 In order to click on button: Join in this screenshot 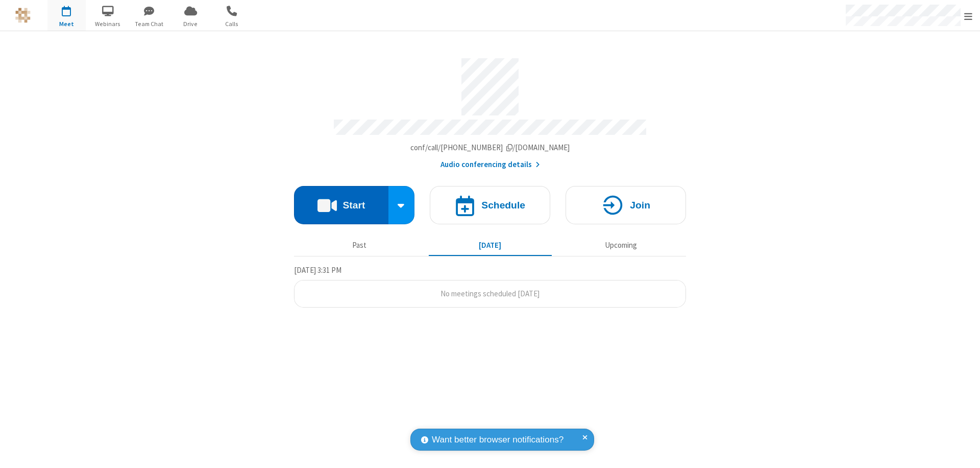, I will do `click(626, 205)`.